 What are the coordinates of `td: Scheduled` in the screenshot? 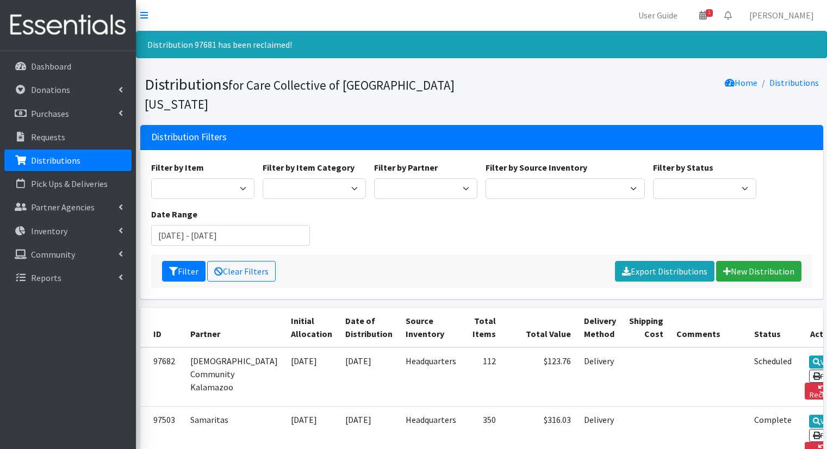 It's located at (772, 377).